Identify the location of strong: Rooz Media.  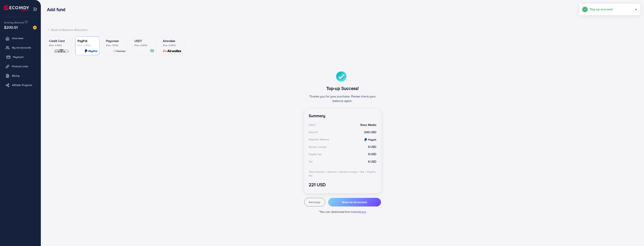
(368, 125).